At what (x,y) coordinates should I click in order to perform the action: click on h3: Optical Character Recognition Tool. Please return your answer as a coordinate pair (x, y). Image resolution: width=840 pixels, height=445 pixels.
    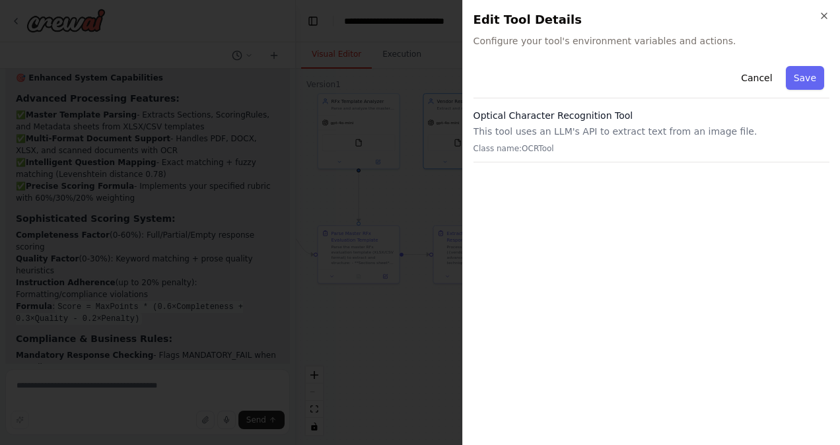
    Looking at the image, I should click on (651, 116).